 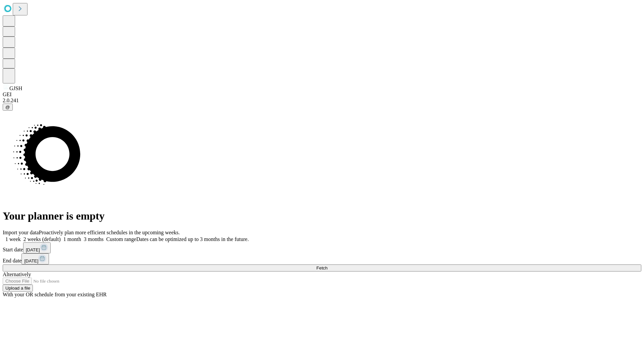 I want to click on div: GEI, so click(x=322, y=94).